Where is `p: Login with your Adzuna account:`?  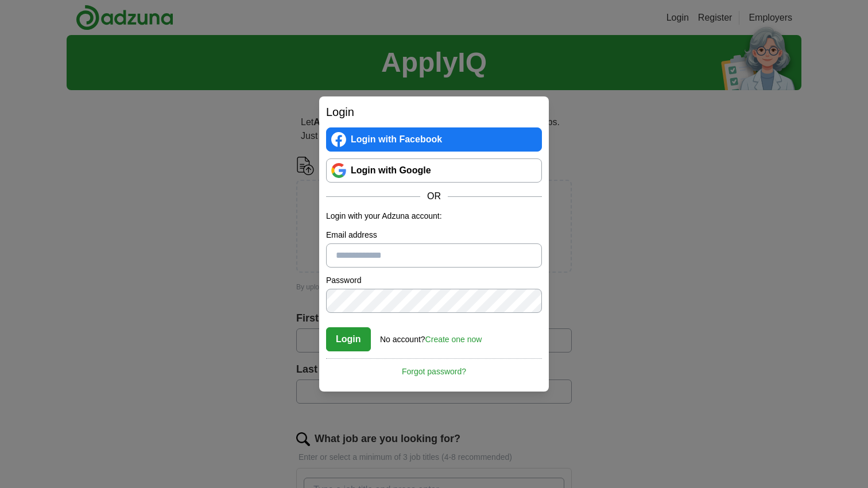
p: Login with your Adzuna account: is located at coordinates (434, 216).